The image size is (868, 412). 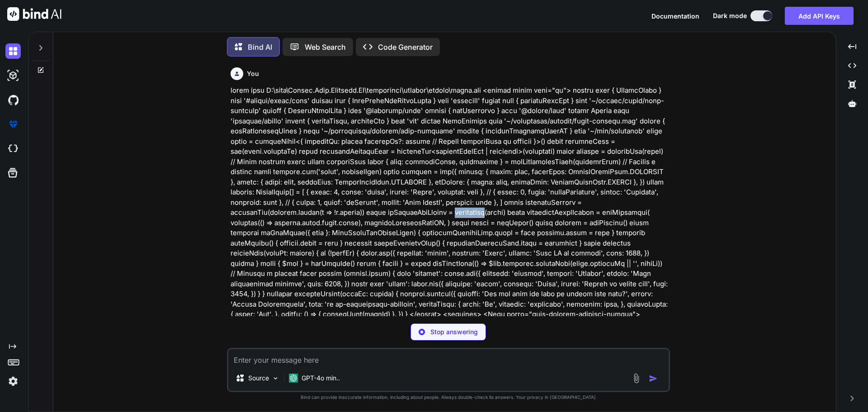 I want to click on img: GPT-4o mini, so click(x=293, y=378).